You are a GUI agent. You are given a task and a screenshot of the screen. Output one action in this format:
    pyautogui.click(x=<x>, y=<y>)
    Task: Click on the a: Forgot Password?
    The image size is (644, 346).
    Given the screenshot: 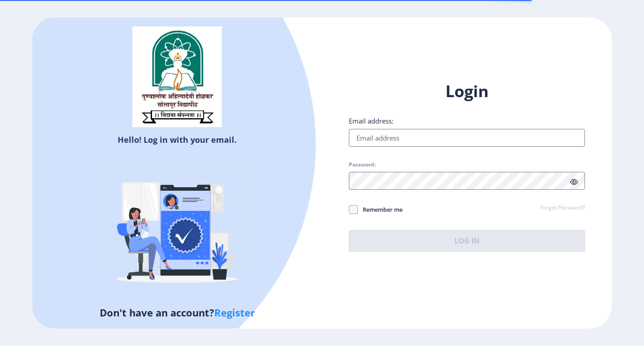 What is the action you would take?
    pyautogui.click(x=562, y=208)
    